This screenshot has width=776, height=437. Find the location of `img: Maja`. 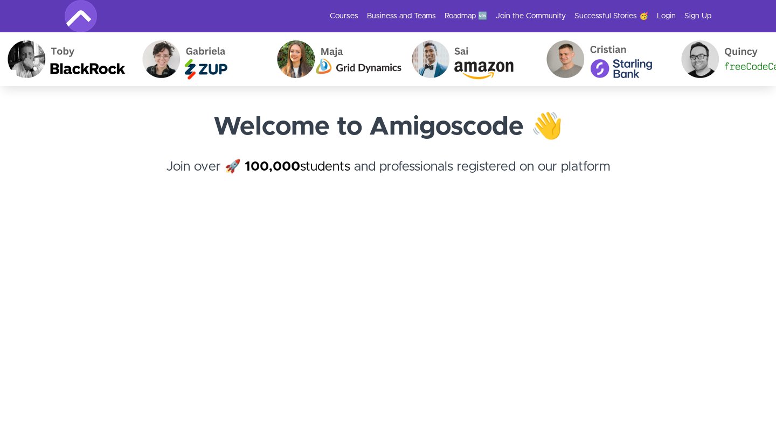

img: Maja is located at coordinates (337, 59).